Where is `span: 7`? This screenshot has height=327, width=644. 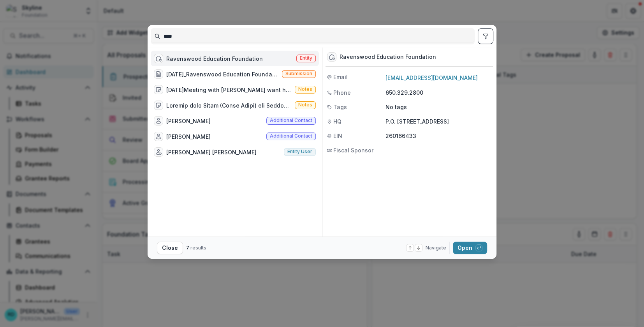
span: 7 is located at coordinates (187, 248).